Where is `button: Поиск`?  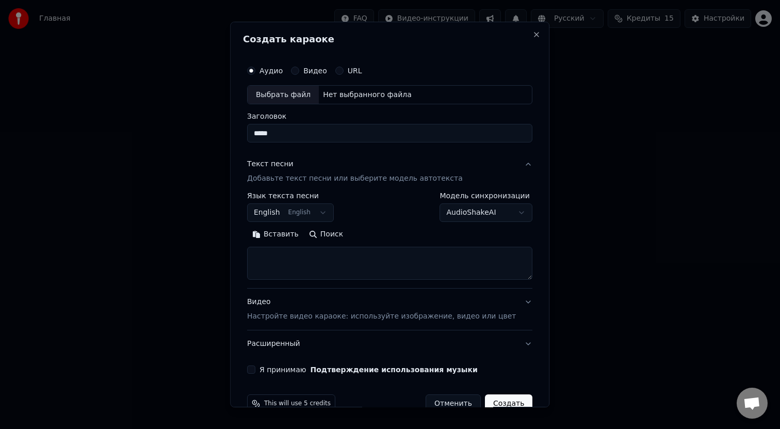 button: Поиск is located at coordinates (326, 235).